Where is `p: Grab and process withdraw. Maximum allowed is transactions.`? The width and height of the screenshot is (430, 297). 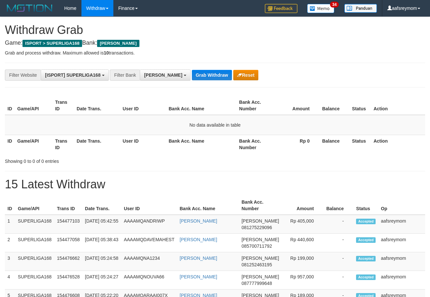 p: Grab and process withdraw. Maximum allowed is transactions. is located at coordinates (215, 53).